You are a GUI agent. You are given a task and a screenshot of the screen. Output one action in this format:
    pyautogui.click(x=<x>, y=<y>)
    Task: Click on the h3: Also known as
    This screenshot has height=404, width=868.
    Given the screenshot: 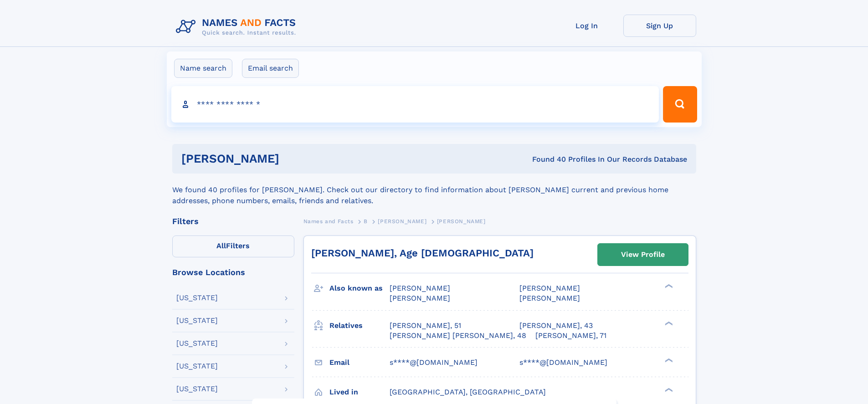 What is the action you would take?
    pyautogui.click(x=360, y=288)
    